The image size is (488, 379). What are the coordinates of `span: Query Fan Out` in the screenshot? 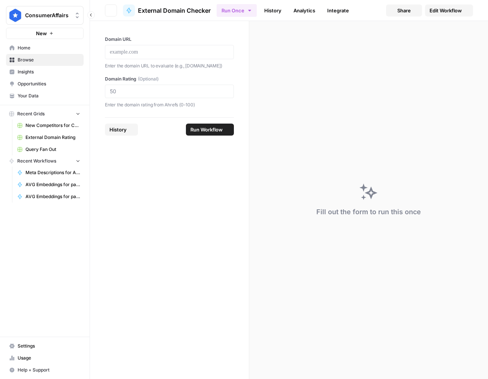 It's located at (53, 150).